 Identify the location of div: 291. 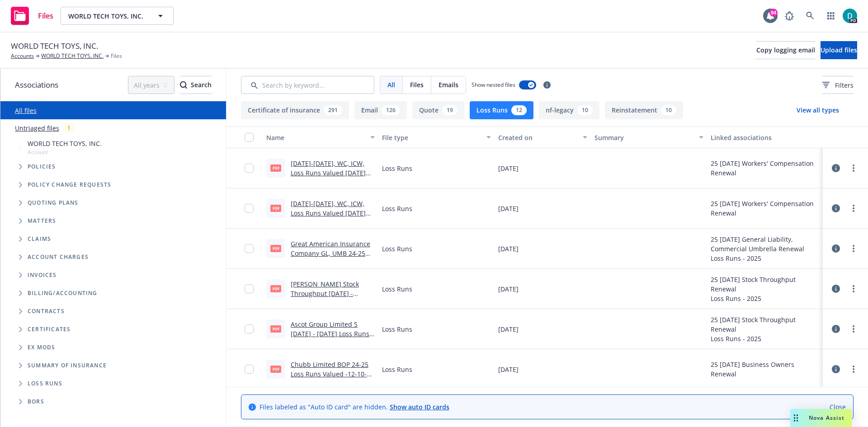
(333, 110).